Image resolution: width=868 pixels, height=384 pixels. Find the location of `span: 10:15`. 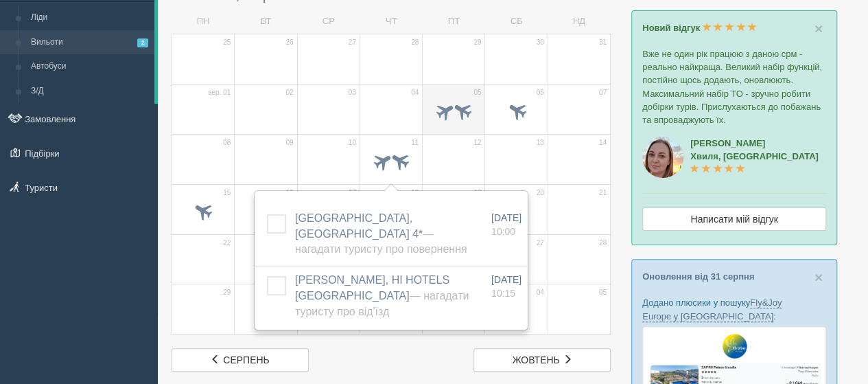

span: 10:15 is located at coordinates (503, 293).